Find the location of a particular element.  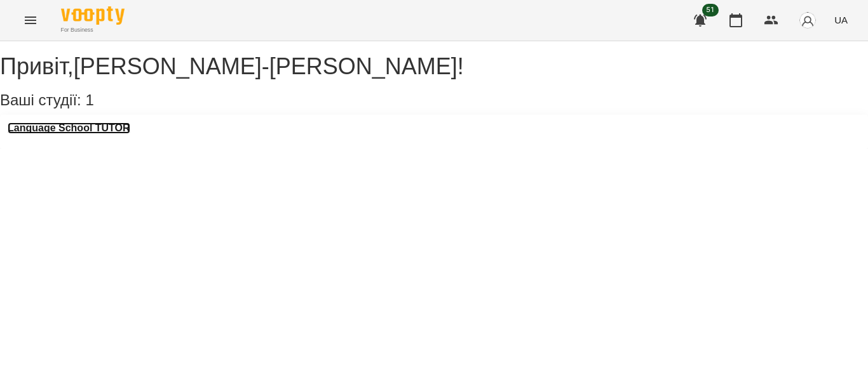

span: UA is located at coordinates (841, 20).